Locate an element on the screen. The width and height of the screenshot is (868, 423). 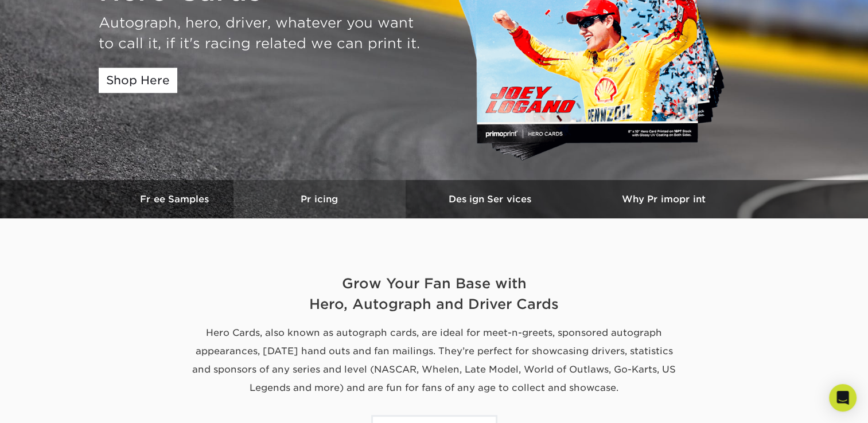
h2: Grow Your Fan Base with Hero, Autograph and Driver Cards is located at coordinates (434, 294).